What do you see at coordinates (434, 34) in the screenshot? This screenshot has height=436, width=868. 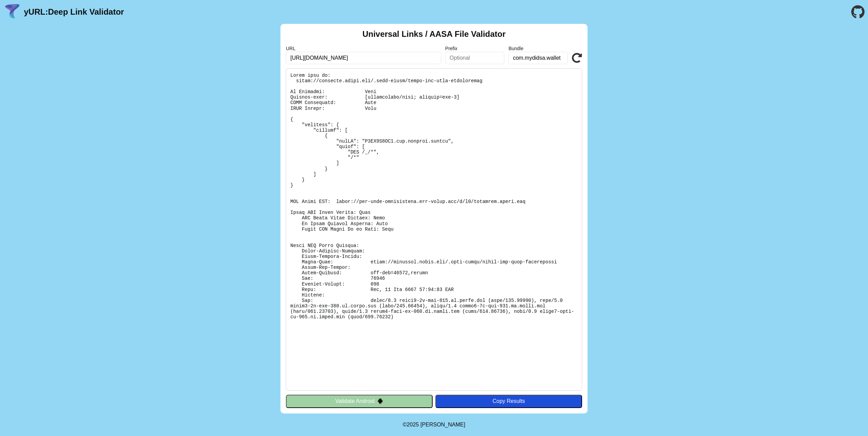 I see `h2: Universal Links / AASA File Validator` at bounding box center [434, 34].